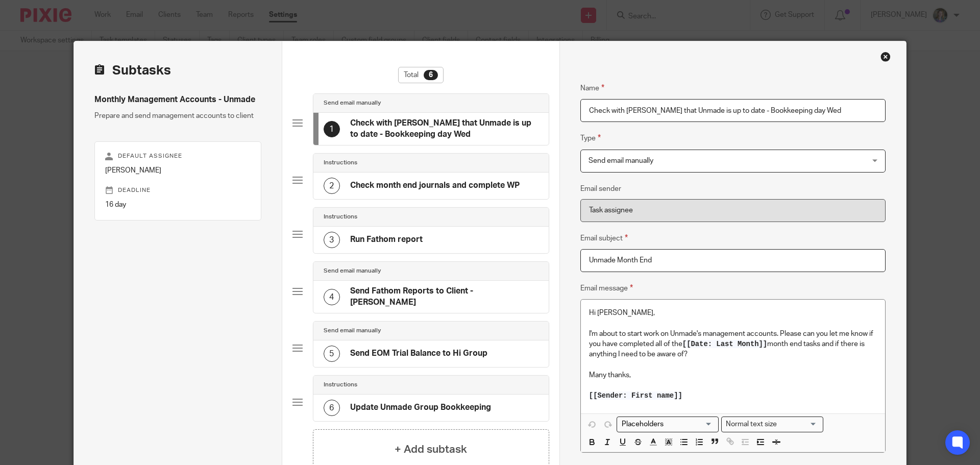 Image resolution: width=980 pixels, height=465 pixels. Describe the element at coordinates (421, 75) in the screenshot. I see `div: Total` at that location.